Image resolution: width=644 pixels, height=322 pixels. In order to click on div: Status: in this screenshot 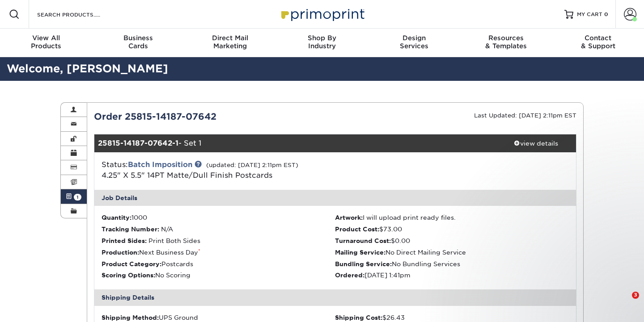, I will do `click(255, 170)`.